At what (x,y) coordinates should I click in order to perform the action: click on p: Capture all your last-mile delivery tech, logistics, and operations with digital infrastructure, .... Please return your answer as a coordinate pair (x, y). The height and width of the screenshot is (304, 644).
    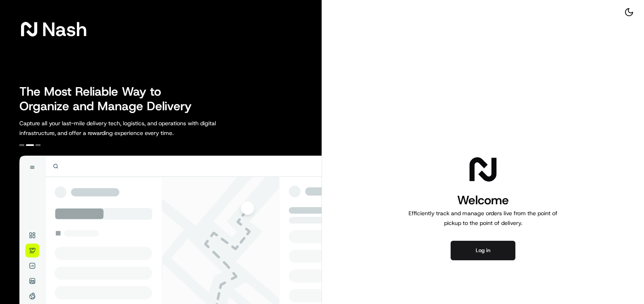
    Looking at the image, I should click on (136, 128).